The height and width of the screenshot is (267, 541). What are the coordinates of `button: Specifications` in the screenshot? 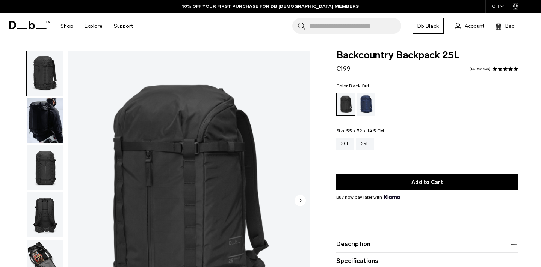 It's located at (427, 261).